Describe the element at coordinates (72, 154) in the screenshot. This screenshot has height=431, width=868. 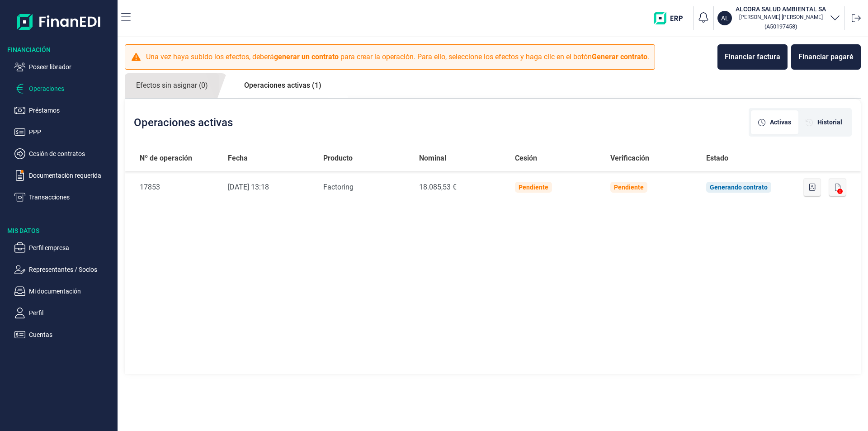
I see `p: Cesión de contratos` at that location.